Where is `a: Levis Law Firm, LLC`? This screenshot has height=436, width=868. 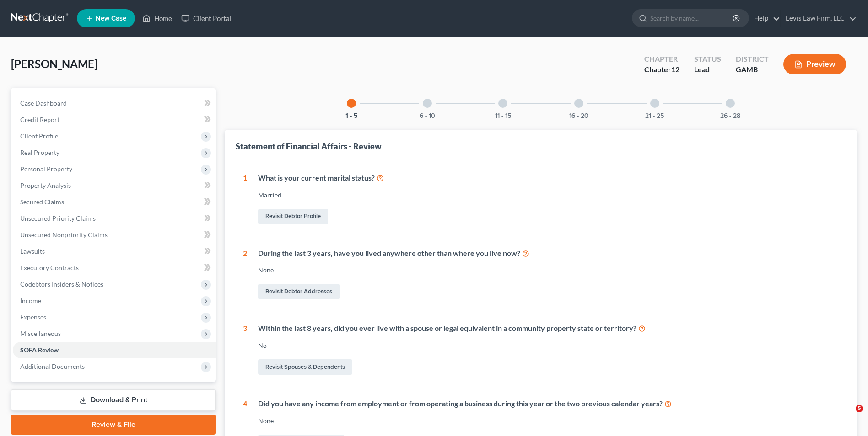
a: Levis Law Firm, LLC is located at coordinates (818, 18).